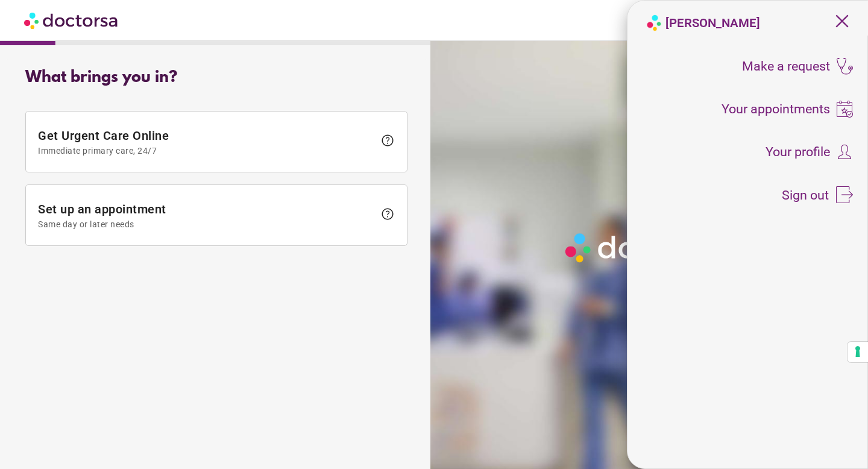  What do you see at coordinates (72, 20) in the screenshot?
I see `img: Doctorsa.com` at bounding box center [72, 20].